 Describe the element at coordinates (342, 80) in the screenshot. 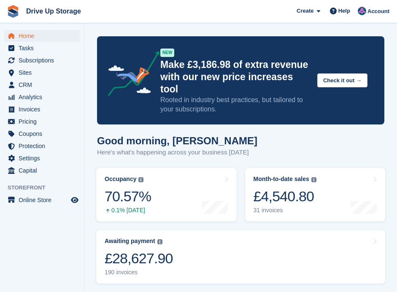

I see `button: Check it out →` at that location.